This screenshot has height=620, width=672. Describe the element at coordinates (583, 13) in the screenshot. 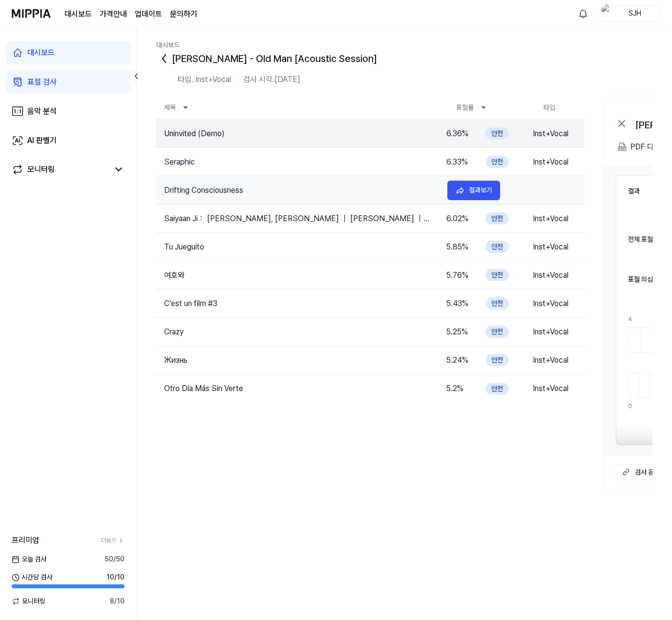

I see `img: 알림` at that location.